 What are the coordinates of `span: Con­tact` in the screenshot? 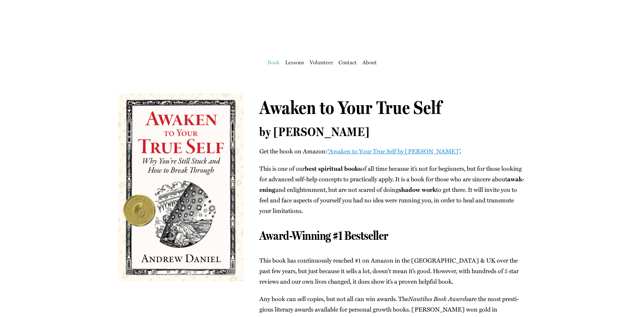 It's located at (348, 62).